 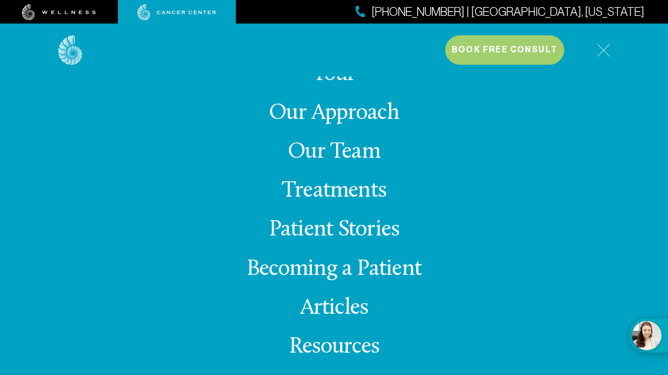 I want to click on a: Tour, so click(x=334, y=74).